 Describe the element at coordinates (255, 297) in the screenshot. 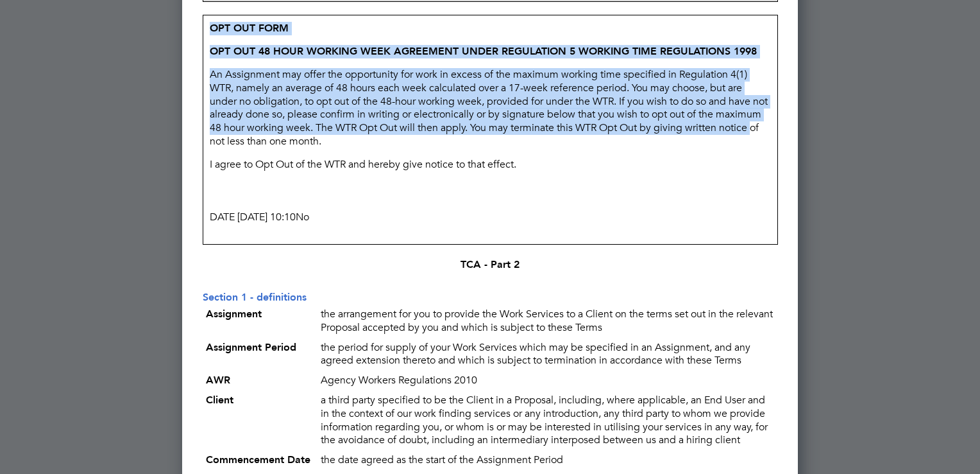

I see `strong: Section 1 - definitions` at that location.